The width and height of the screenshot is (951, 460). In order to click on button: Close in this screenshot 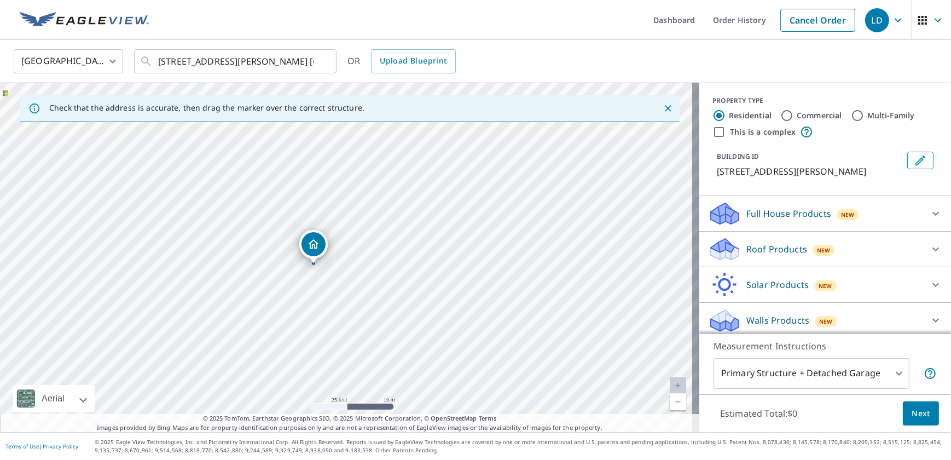, I will do `click(668, 108)`.